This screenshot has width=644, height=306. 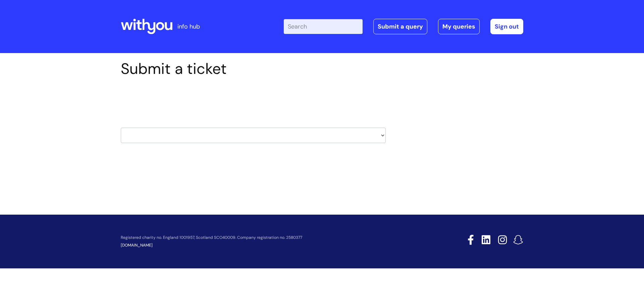 I want to click on p: Registered charity no. England 1001957, Scotland SCO40009. Company registration no. 2580377, so click(x=270, y=238).